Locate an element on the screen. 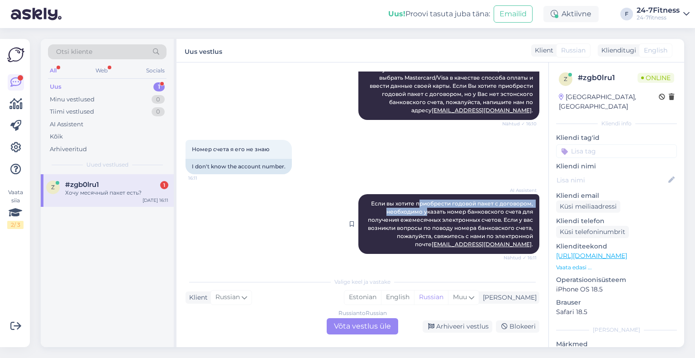  img: Askly Logo is located at coordinates (16, 55).